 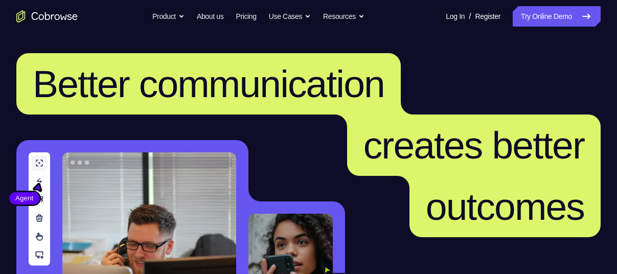 What do you see at coordinates (290, 16) in the screenshot?
I see `button: Use Cases` at bounding box center [290, 16].